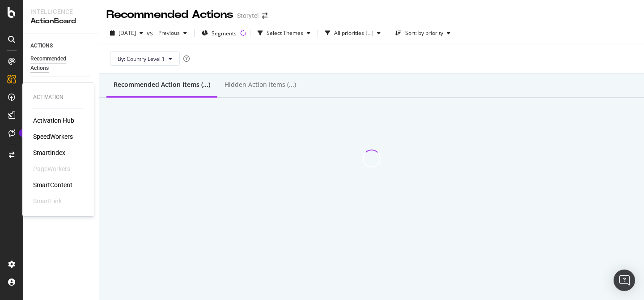 Image resolution: width=644 pixels, height=300 pixels. What do you see at coordinates (53, 185) in the screenshot?
I see `a: SmartContent` at bounding box center [53, 185].